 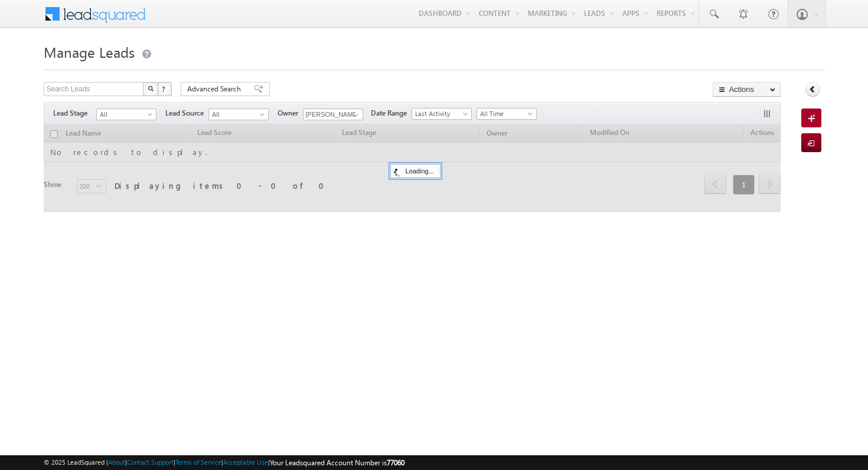 I want to click on div: Loading..., so click(x=415, y=171).